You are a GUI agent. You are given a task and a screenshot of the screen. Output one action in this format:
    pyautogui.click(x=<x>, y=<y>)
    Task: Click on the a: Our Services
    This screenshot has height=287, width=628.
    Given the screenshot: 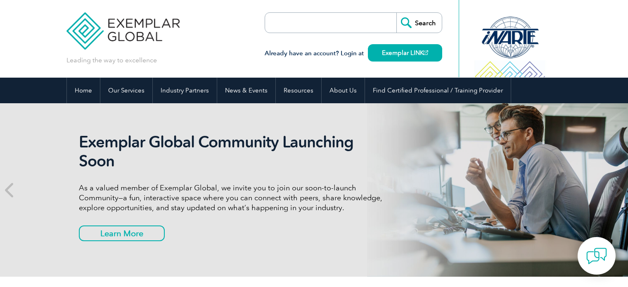 What is the action you would take?
    pyautogui.click(x=126, y=90)
    